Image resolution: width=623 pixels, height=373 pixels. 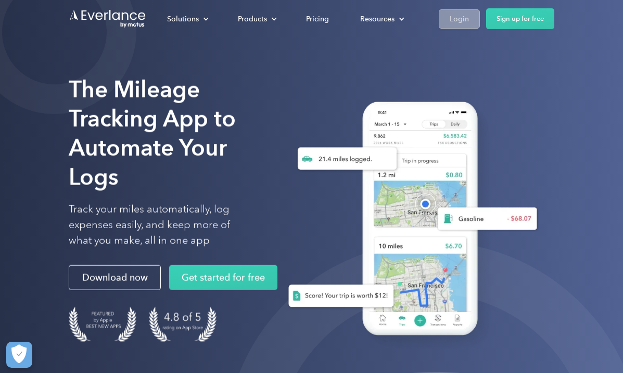 I want to click on a: Go to homepage, so click(x=108, y=19).